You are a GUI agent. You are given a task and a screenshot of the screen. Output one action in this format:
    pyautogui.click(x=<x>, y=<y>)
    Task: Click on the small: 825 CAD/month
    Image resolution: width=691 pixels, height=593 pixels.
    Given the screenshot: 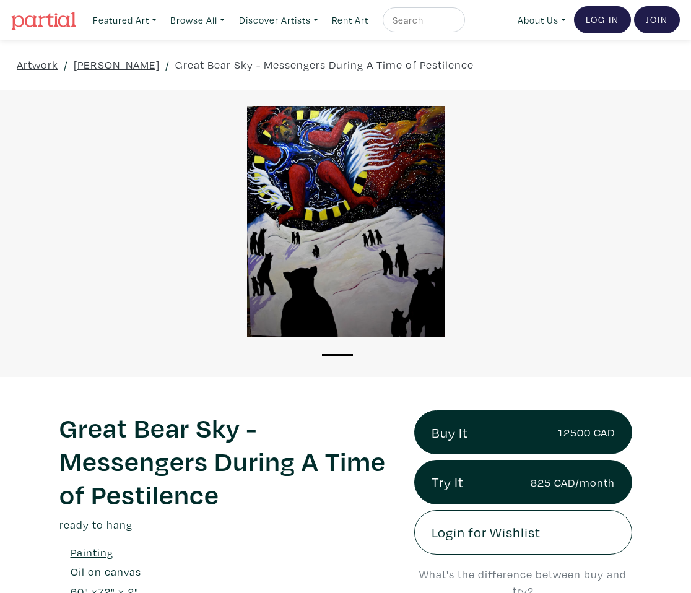 What is the action you would take?
    pyautogui.click(x=572, y=482)
    